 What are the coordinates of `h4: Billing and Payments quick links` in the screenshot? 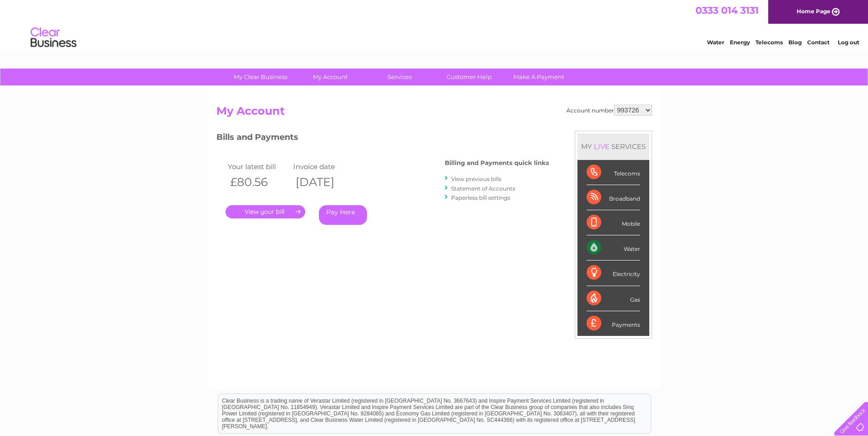 It's located at (497, 163).